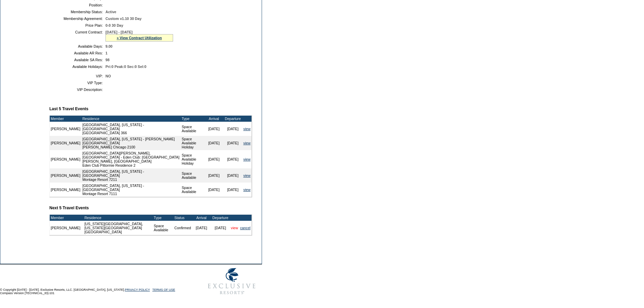 The width and height of the screenshot is (644, 308). I want to click on td: Available AR Res:, so click(77, 53).